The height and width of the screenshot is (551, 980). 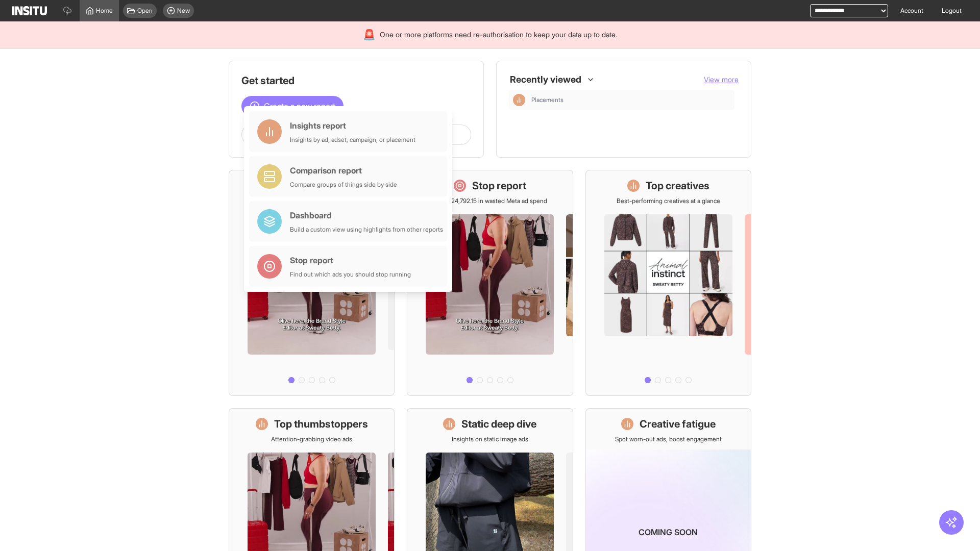 What do you see at coordinates (498, 34) in the screenshot?
I see `span: One or more platforms need re-authorisation to keep your data up to date.` at bounding box center [498, 34].